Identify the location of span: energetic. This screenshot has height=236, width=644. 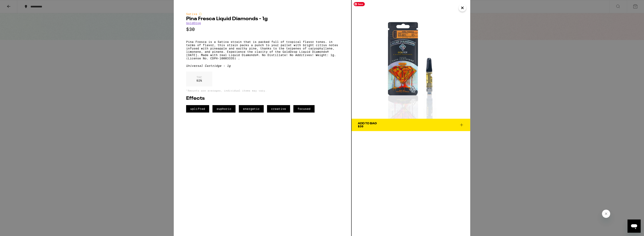
(251, 109).